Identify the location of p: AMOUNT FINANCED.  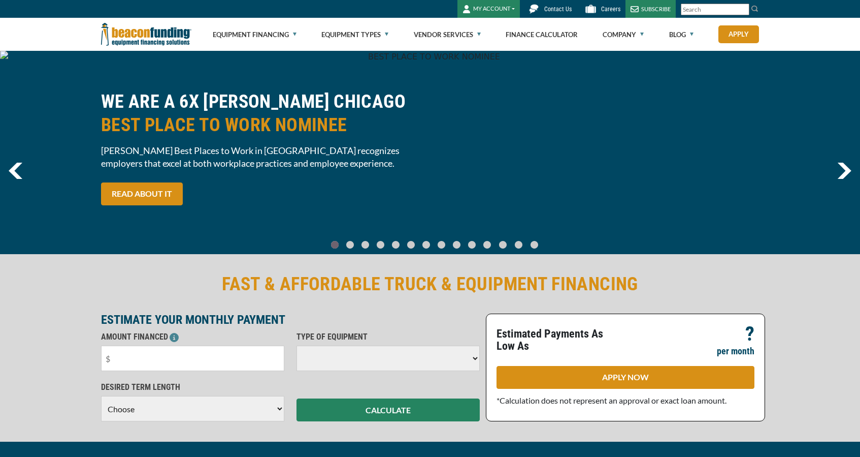
(192, 337).